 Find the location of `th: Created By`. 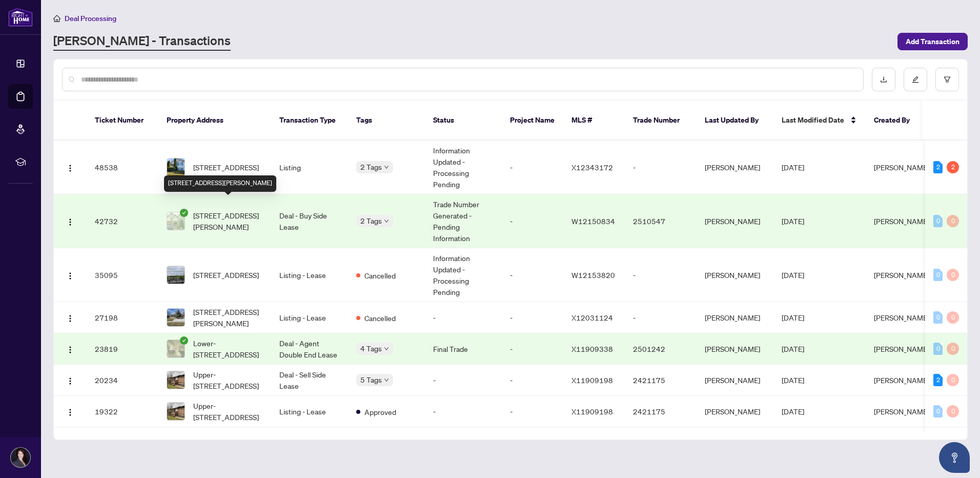

th: Created By is located at coordinates (897, 120).